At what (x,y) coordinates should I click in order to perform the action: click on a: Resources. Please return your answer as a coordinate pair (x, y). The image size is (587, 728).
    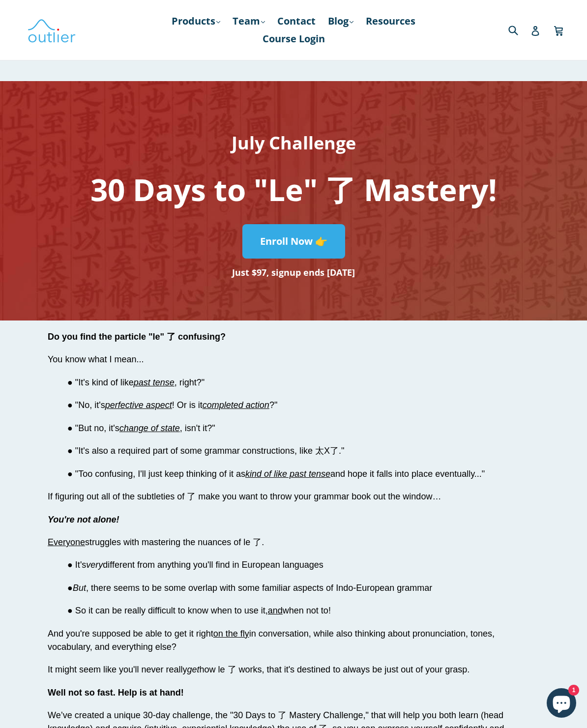
    Looking at the image, I should click on (390, 21).